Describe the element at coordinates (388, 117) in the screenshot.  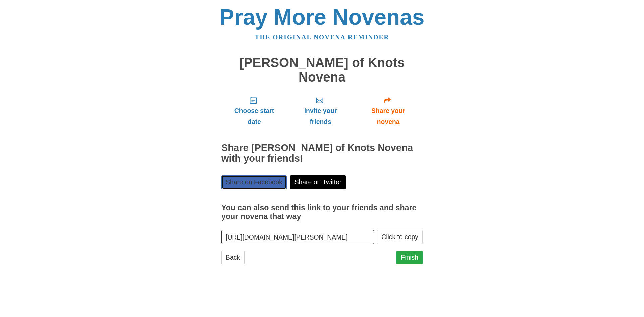
I see `span: Share your novena` at that location.